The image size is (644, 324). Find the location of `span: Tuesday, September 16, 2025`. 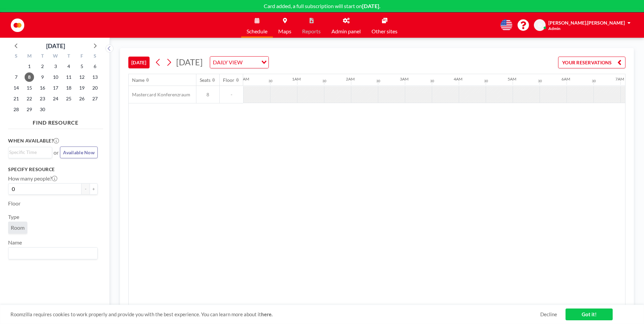

span: Tuesday, September 16, 2025 is located at coordinates (42, 88).